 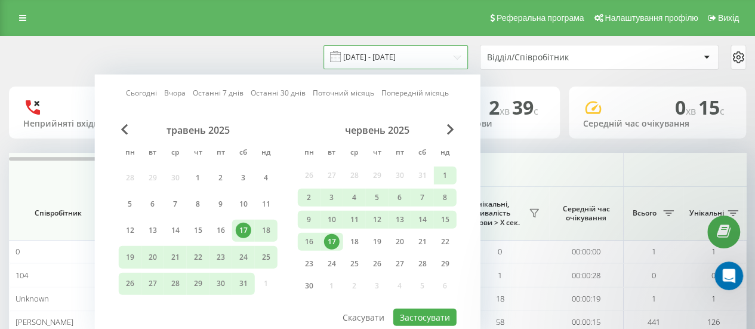 What do you see at coordinates (423, 242) in the screenshot?
I see `div: сб 21 черв 2025 р.` at bounding box center [423, 242].